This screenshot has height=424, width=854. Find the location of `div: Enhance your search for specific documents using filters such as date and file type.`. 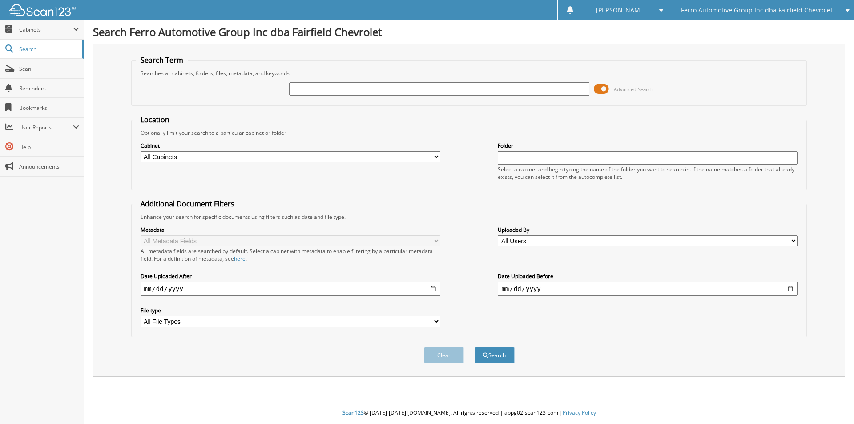

div: Enhance your search for specific documents using filters such as date and file type. is located at coordinates (470, 217).